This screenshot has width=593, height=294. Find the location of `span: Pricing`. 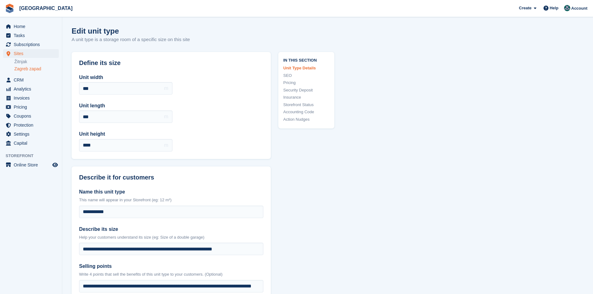

span: Pricing is located at coordinates (32, 107).